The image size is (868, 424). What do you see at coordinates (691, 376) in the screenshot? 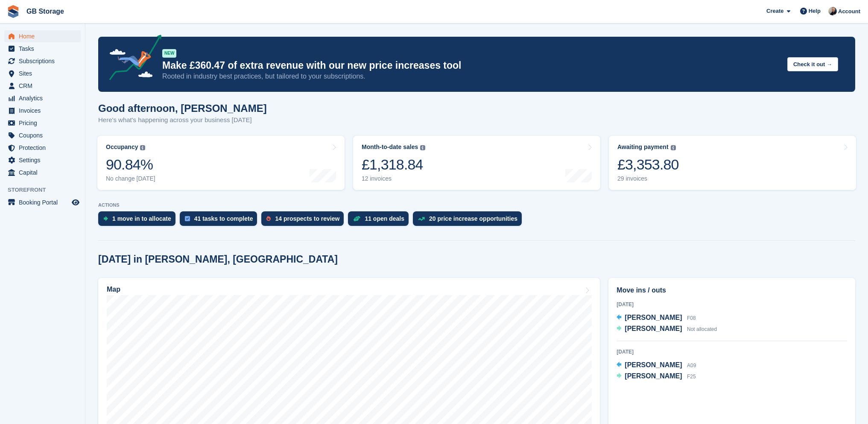
I see `span: F25` at bounding box center [691, 376].